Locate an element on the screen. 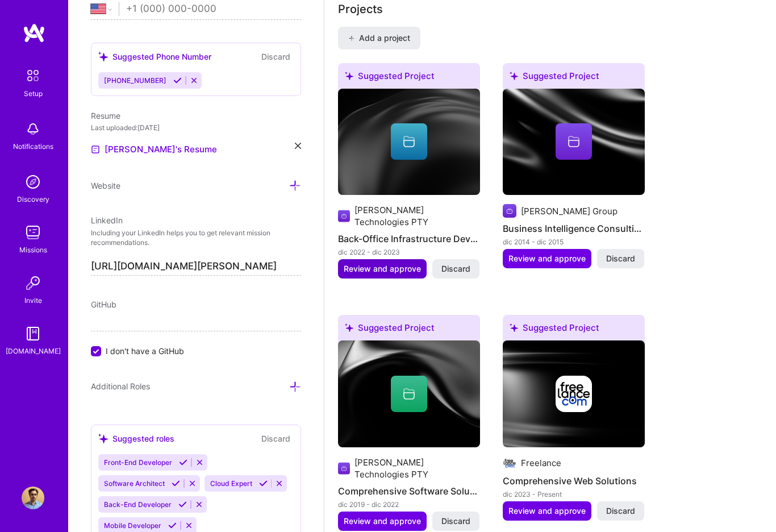 This screenshot has width=776, height=532. div: Suggested Phone Number is located at coordinates (154, 56).